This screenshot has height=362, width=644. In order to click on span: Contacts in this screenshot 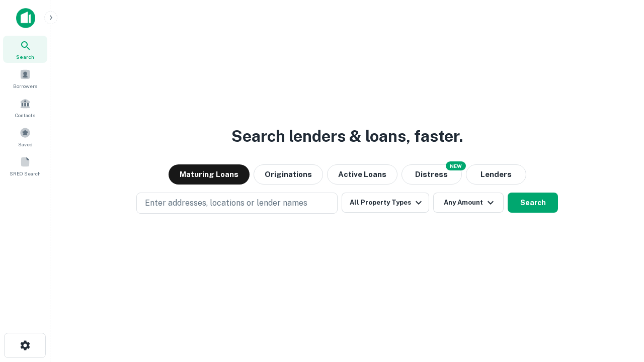, I will do `click(25, 116)`.